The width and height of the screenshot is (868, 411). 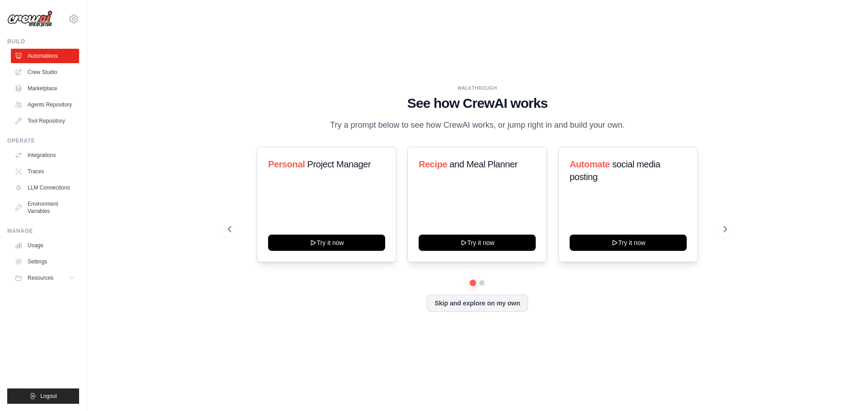 What do you see at coordinates (45, 121) in the screenshot?
I see `a: Tool Repository` at bounding box center [45, 121].